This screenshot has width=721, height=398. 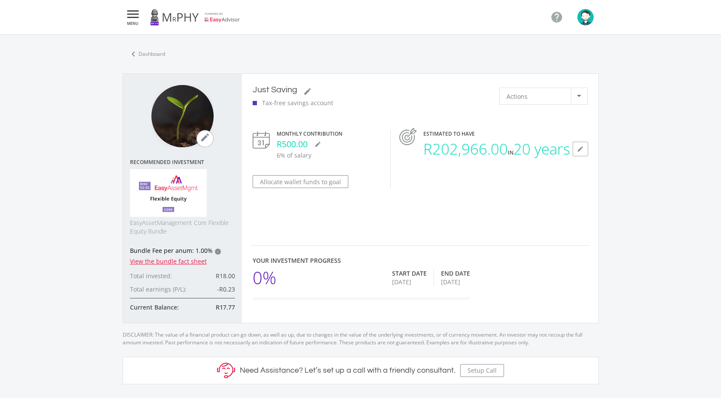 I want to click on div: R17.77, so click(x=214, y=307).